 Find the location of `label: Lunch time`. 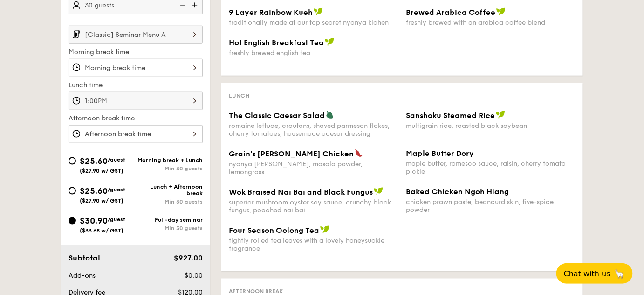

label: Lunch time is located at coordinates (136, 85).